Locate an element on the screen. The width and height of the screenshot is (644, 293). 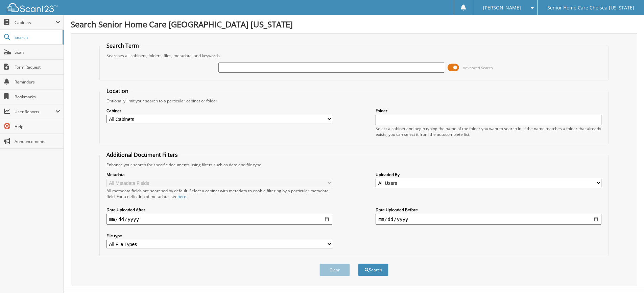
div: Searches all cabinets, folders, files, metadata, and keywords is located at coordinates (354, 56).